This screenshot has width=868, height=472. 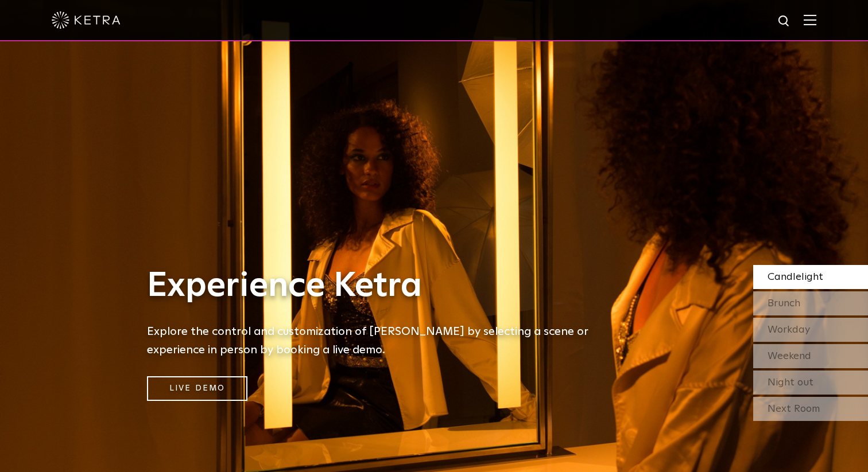 I want to click on span: Night out, so click(x=790, y=383).